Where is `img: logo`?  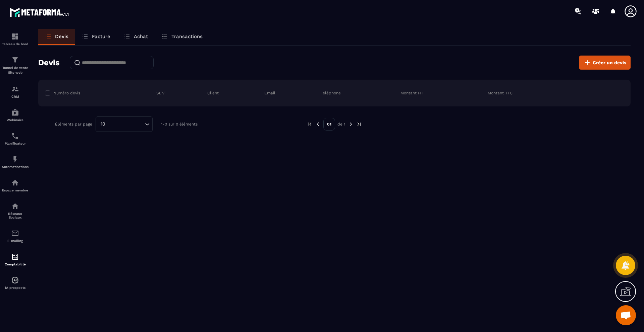
img: logo is located at coordinates (39, 12).